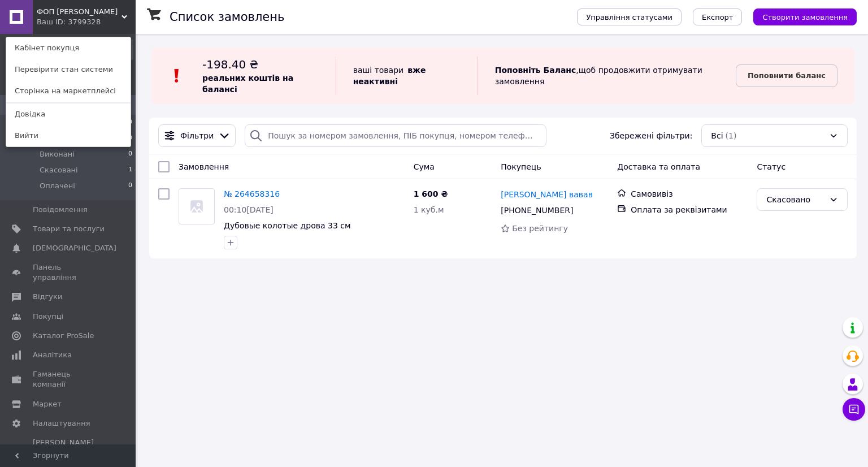 The width and height of the screenshot is (868, 467). I want to click on div: Оплата за реквізитами, so click(689, 210).